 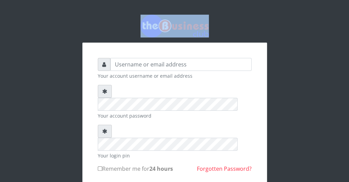 What do you see at coordinates (181, 65) in the screenshot?
I see `input: Username or email address` at bounding box center [181, 65].